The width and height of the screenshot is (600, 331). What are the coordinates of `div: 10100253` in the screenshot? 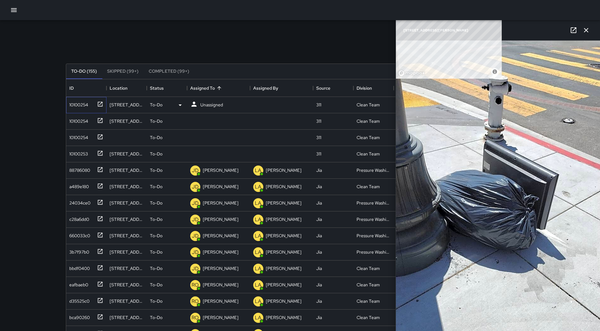 It's located at (77, 153).